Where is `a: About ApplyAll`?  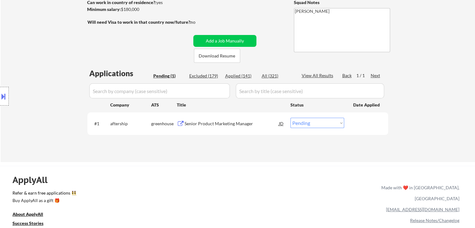
a: About ApplyAll is located at coordinates (32, 215).